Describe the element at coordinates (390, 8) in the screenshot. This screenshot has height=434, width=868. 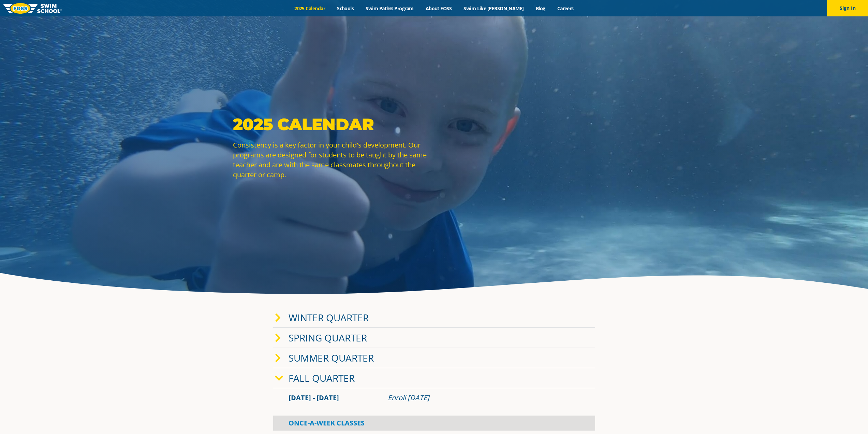
I see `a: Swim Path® Program` at that location.